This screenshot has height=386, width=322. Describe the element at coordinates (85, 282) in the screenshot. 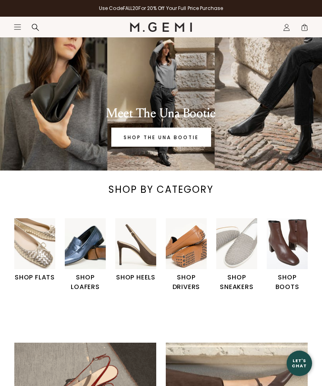

I see `h1: SHOP LOAFERS` at that location.